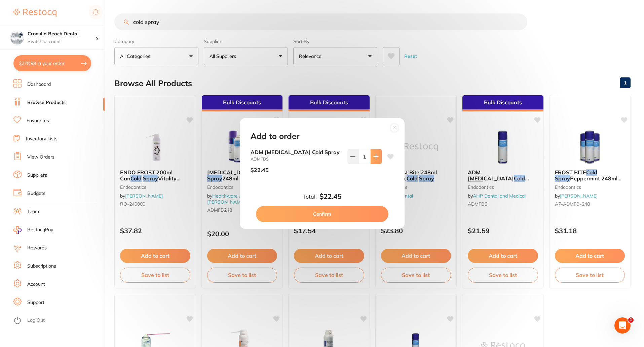 Image resolution: width=644 pixels, height=347 pixels. Describe the element at coordinates (310, 197) in the screenshot. I see `label: Total:` at that location.